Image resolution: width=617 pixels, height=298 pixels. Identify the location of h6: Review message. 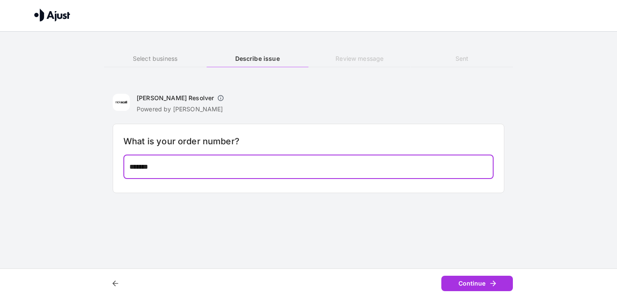
(360, 59).